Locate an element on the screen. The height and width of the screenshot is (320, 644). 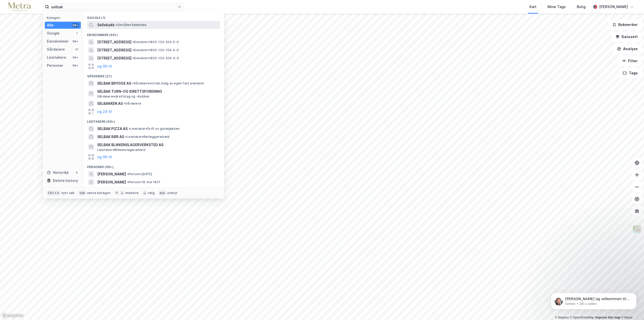
div: Gårdeiere (27) is located at coordinates (154, 75).